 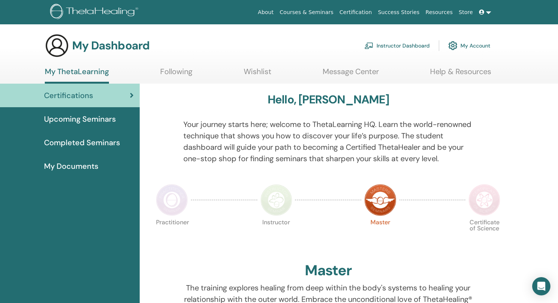 I want to click on img: chalkboard-teacher.svg, so click(x=369, y=46).